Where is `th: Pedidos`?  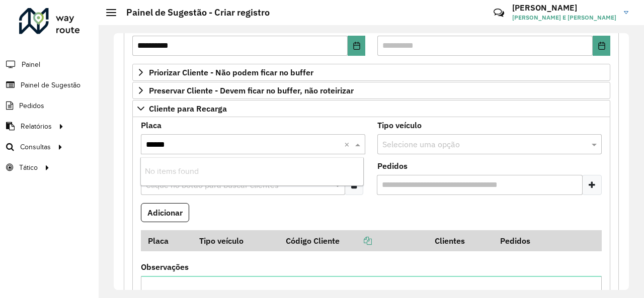 th: Pedidos is located at coordinates (526, 241).